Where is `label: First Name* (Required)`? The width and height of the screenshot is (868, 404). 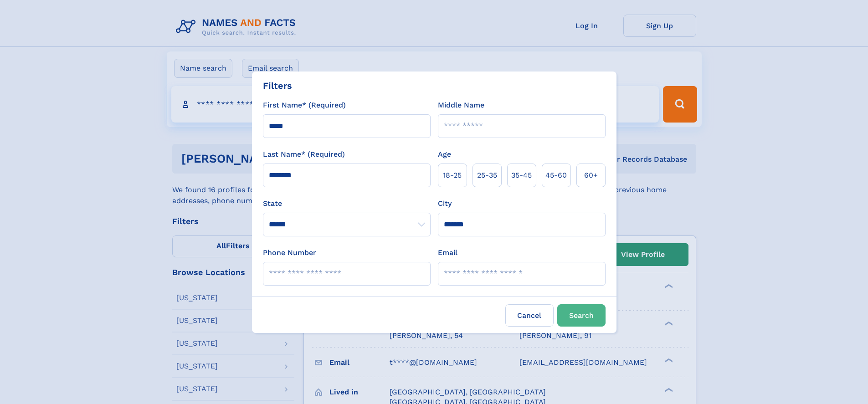 label: First Name* (Required) is located at coordinates (304, 105).